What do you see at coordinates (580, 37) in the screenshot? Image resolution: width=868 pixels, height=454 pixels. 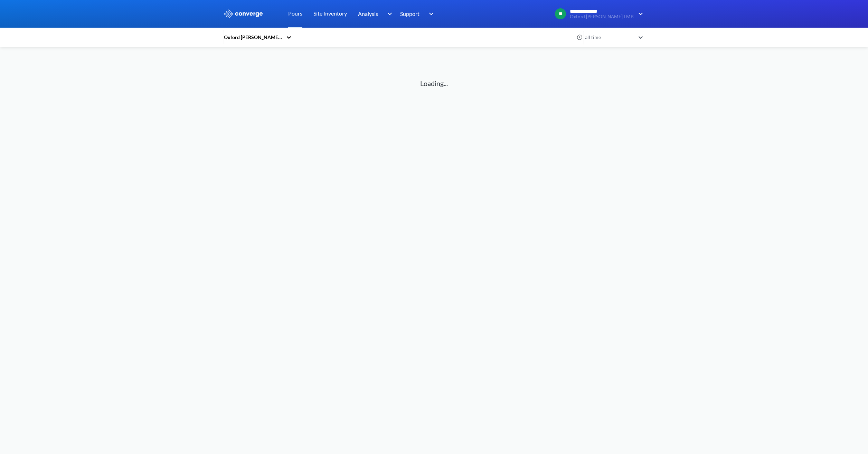 I see `img: icon-clock.svg` at bounding box center [580, 37].